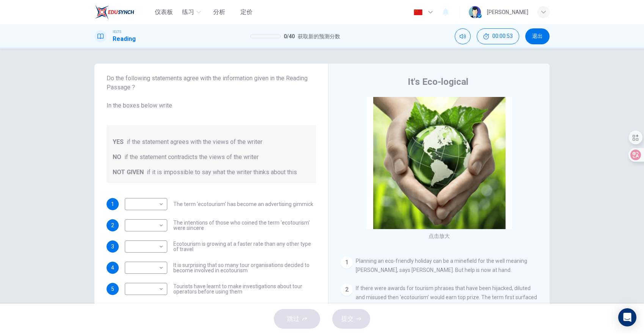 The width and height of the screenshot is (644, 334). Describe the element at coordinates (117, 32) in the screenshot. I see `span: IELTS` at that location.